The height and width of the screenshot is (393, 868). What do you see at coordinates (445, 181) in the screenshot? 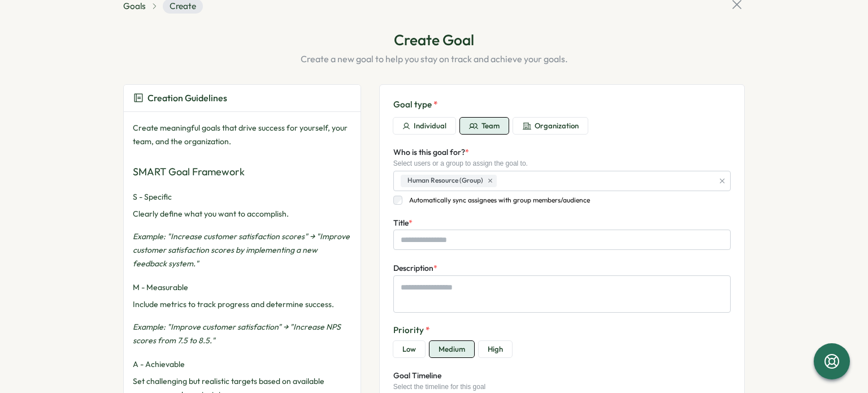
I see `span: Human Resource (Group)` at bounding box center [445, 181].